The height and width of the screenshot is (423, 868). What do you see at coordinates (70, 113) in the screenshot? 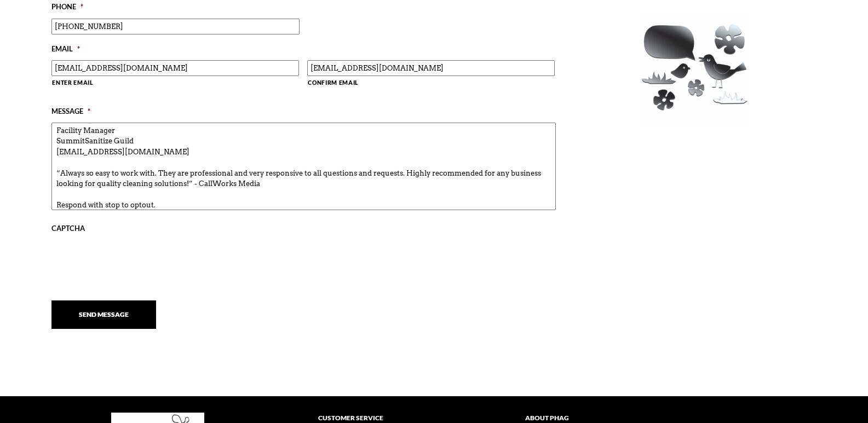
I see `label: Message` at bounding box center [70, 113].